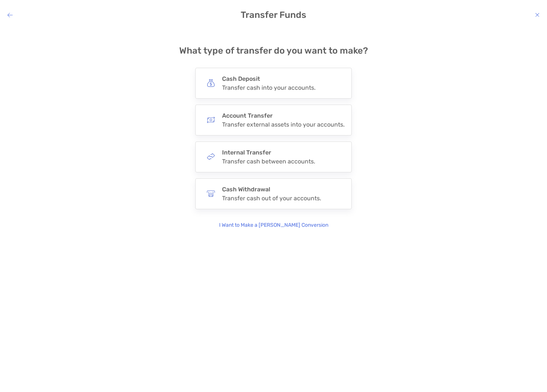  What do you see at coordinates (269, 78) in the screenshot?
I see `h4: Cash Deposit` at bounding box center [269, 78].